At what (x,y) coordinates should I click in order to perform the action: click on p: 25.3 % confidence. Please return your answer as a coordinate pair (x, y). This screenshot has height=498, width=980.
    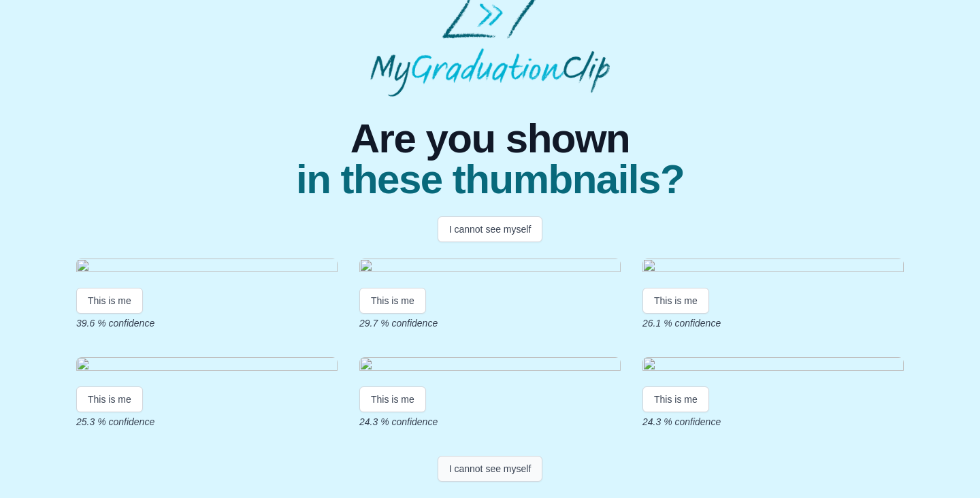
    Looking at the image, I should click on (207, 422).